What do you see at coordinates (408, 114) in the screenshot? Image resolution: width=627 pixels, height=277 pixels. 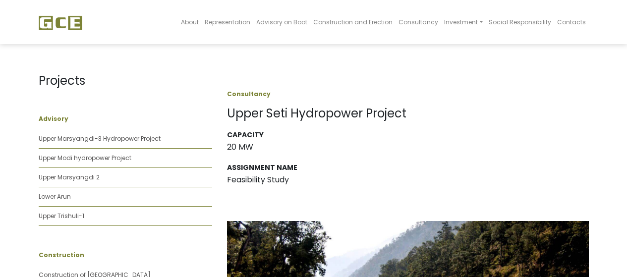 I see `h1: Upper Seti Hydropower Project` at bounding box center [408, 114].